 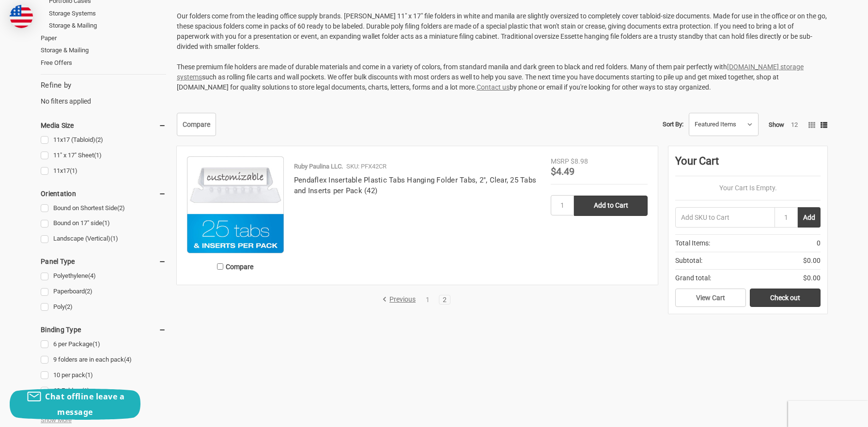 What do you see at coordinates (103, 208) in the screenshot?
I see `a: Bound on Shortest Side` at bounding box center [103, 208].